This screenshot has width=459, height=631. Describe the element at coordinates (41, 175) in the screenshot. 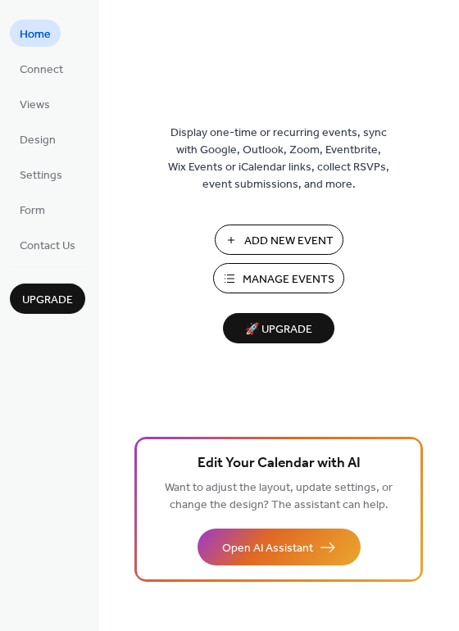

I see `span: Settings` at that location.